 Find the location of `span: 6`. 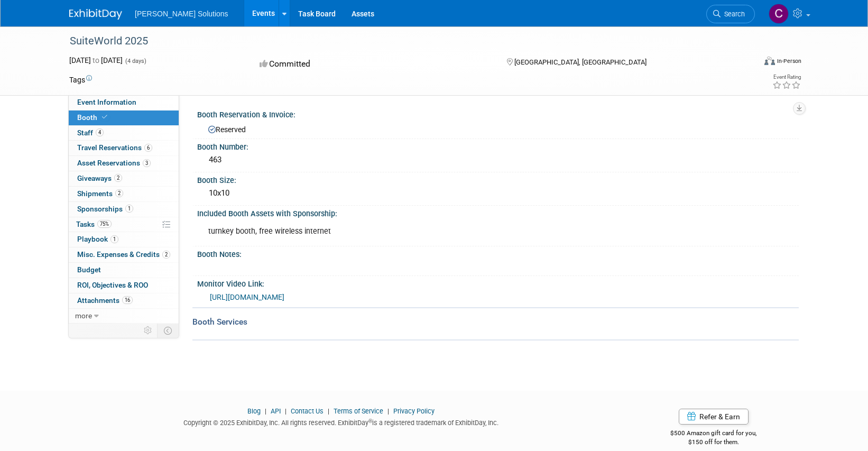

span: 6 is located at coordinates (148, 148).